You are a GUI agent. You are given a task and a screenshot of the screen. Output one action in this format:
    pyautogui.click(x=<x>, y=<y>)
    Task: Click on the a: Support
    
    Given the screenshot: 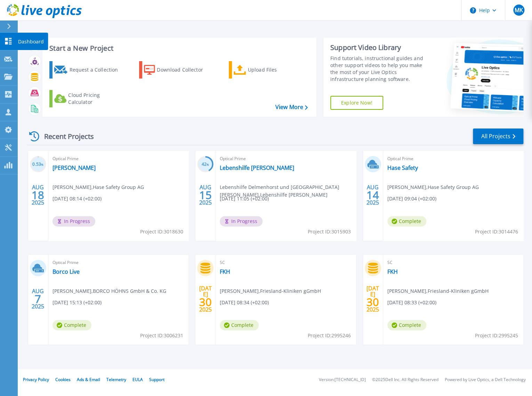 What is the action you would take?
    pyautogui.click(x=157, y=379)
    